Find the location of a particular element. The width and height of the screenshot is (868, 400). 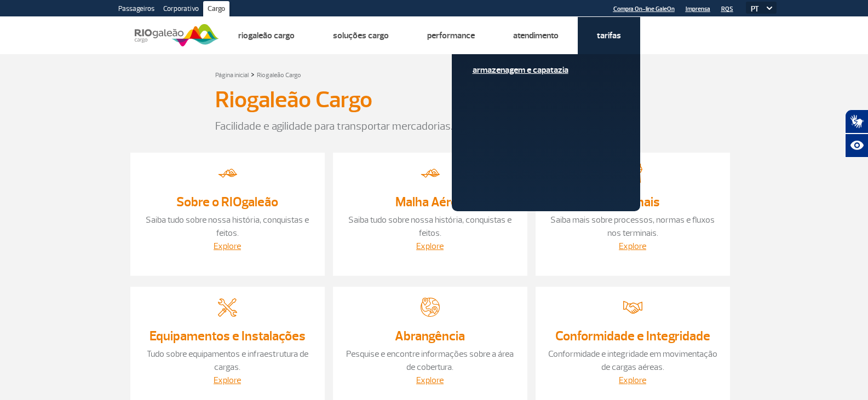

a: Cargo is located at coordinates (216, 10).